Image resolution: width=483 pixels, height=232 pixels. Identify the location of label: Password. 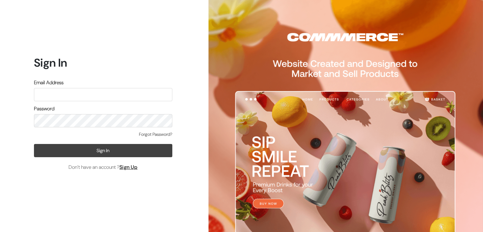
(44, 109).